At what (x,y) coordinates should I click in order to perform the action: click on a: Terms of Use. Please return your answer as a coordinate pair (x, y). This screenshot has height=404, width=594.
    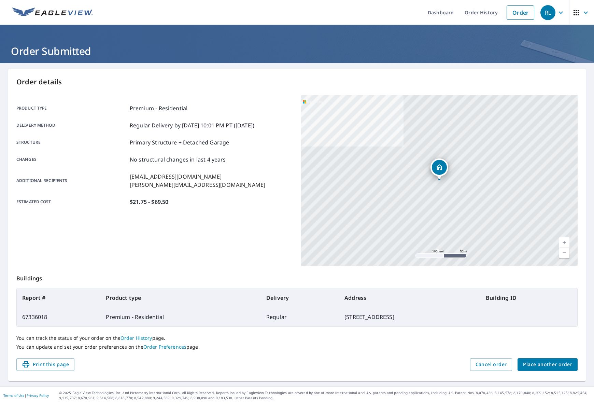
    Looking at the image, I should click on (14, 395).